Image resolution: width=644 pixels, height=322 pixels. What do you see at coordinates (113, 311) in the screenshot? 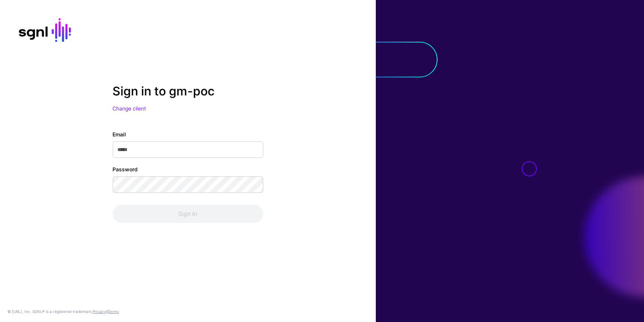
I see `a: Terms` at bounding box center [113, 311].